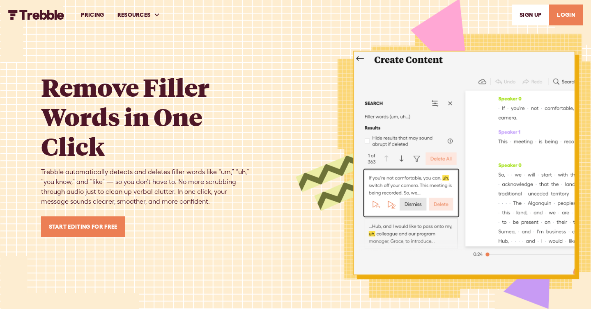 The width and height of the screenshot is (591, 309). Describe the element at coordinates (92, 15) in the screenshot. I see `a: PRICING` at that location.